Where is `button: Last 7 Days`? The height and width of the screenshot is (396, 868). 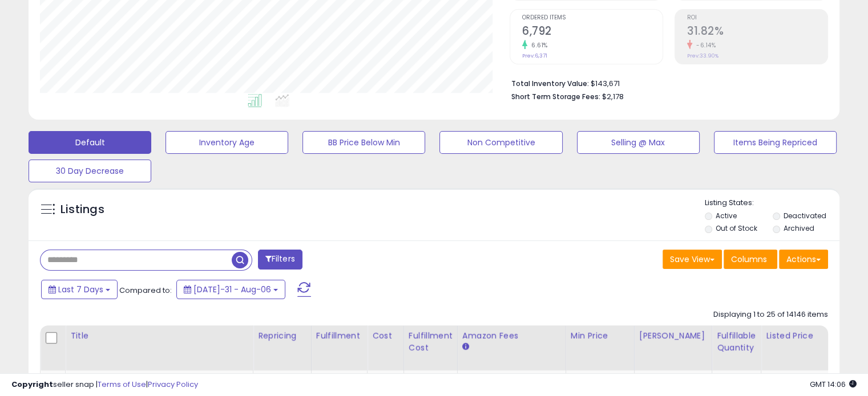
button: Last 7 Days is located at coordinates (79, 290).